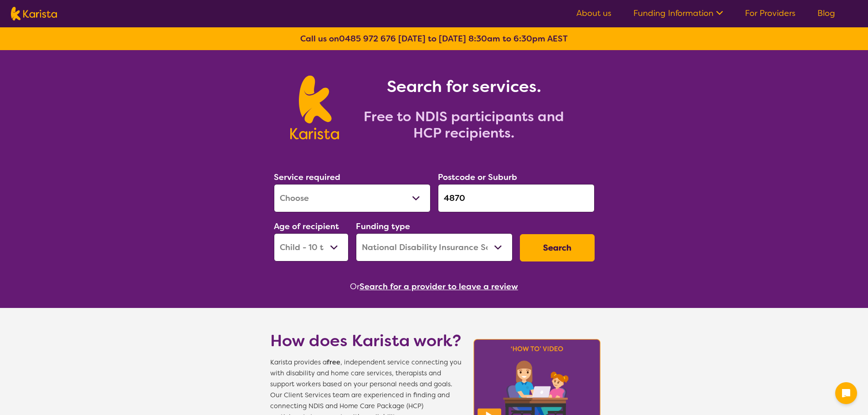 Image resolution: width=868 pixels, height=415 pixels. I want to click on a: 0485 972 676, so click(368, 39).